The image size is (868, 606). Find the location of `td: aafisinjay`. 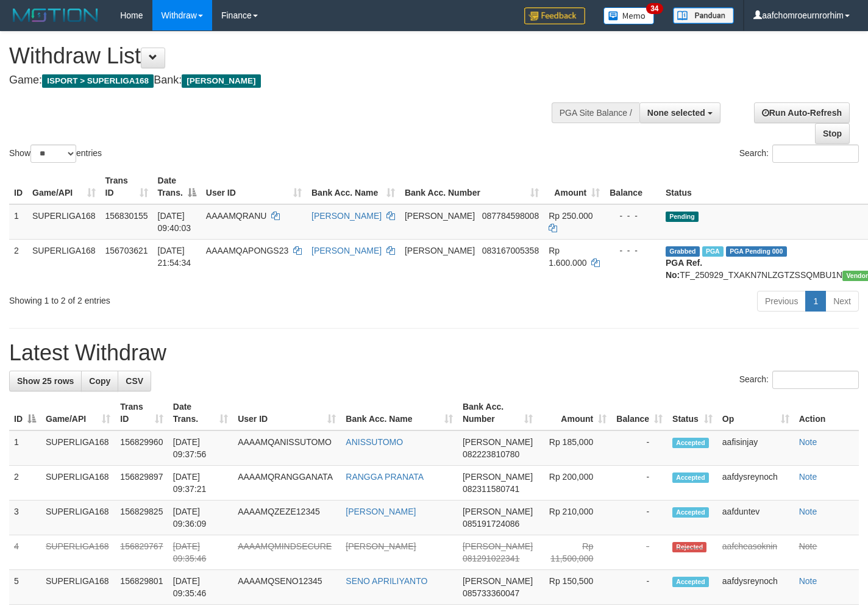

td: aafisinjay is located at coordinates (756, 448).